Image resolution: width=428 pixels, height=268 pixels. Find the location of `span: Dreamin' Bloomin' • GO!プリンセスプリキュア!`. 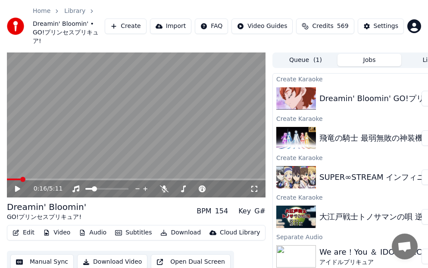

span: Dreamin' Bloomin' • GO!プリンセスプリキュア! is located at coordinates (68, 33).